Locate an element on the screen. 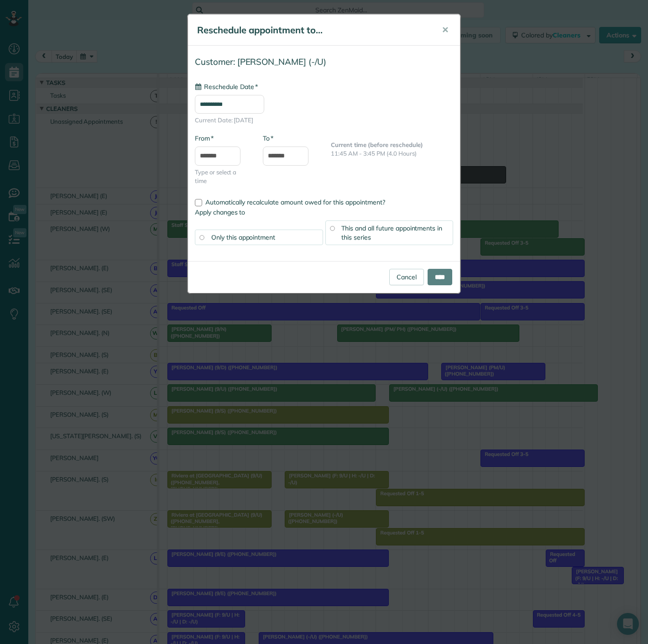 This screenshot has width=648, height=644. label: Apply changes to is located at coordinates (324, 212).